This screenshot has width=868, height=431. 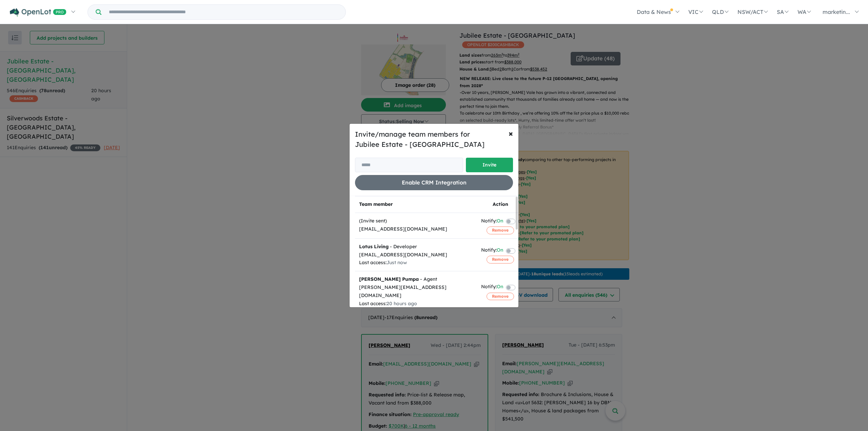 What do you see at coordinates (402, 304) in the screenshot?
I see `span: 20 hours ago` at bounding box center [402, 304].